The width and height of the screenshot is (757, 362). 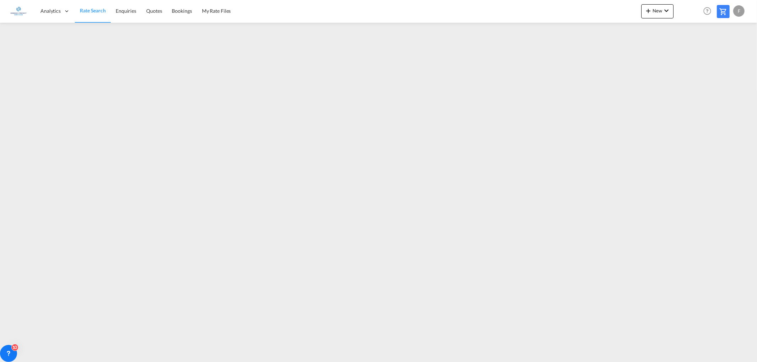 I want to click on span: My Rate Files, so click(x=217, y=11).